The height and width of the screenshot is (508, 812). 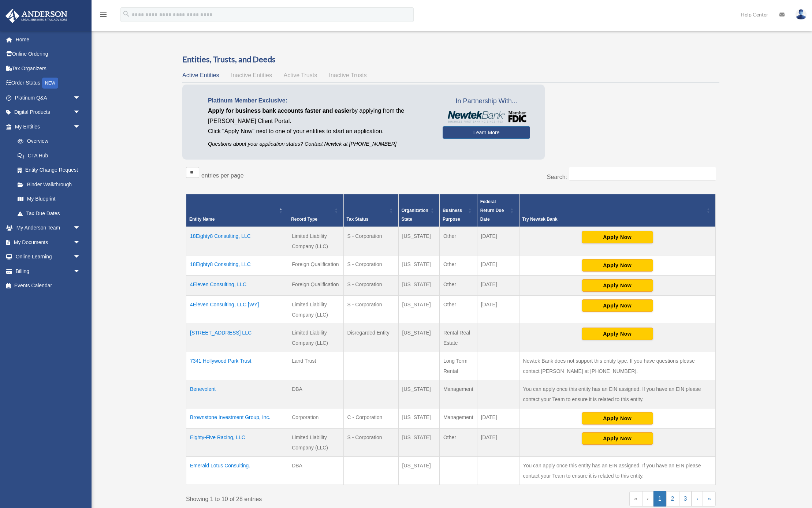 What do you see at coordinates (458, 210) in the screenshot?
I see `th: Business Purpose: Activate to sort` at bounding box center [458, 210].